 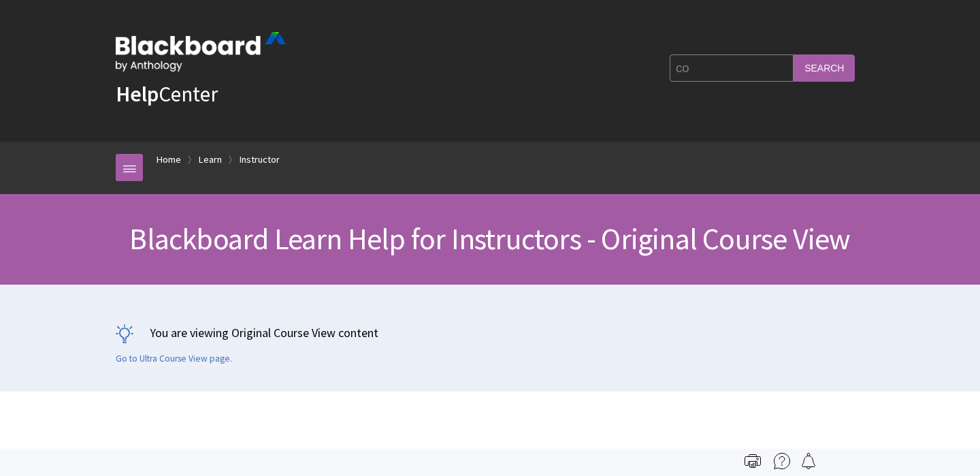 What do you see at coordinates (169, 159) in the screenshot?
I see `a: Home` at bounding box center [169, 159].